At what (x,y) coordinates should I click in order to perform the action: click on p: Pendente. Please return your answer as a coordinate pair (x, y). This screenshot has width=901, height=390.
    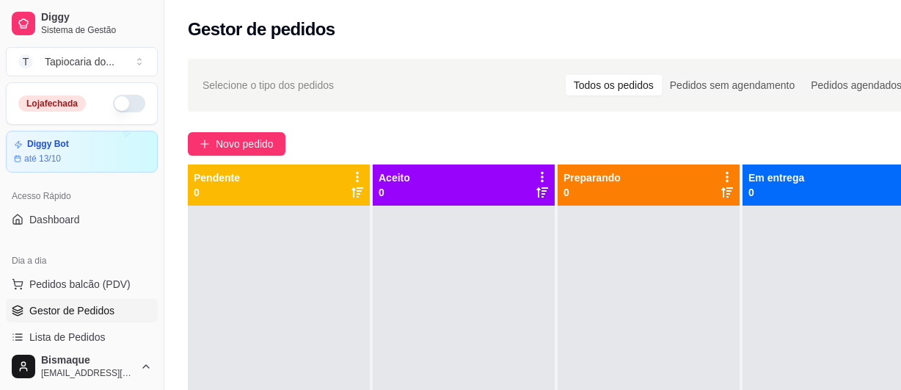
    Looking at the image, I should click on (217, 178).